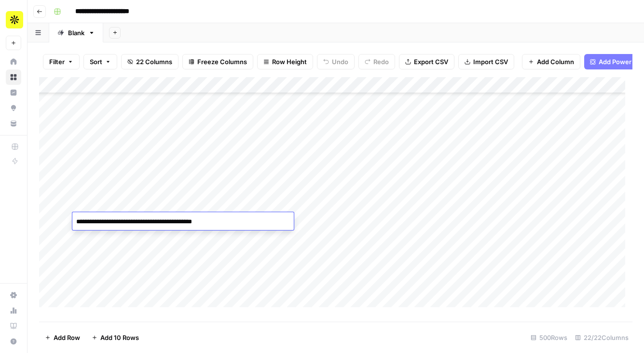 The height and width of the screenshot is (353, 644). Describe the element at coordinates (76, 33) in the screenshot. I see `div: Blank` at that location.